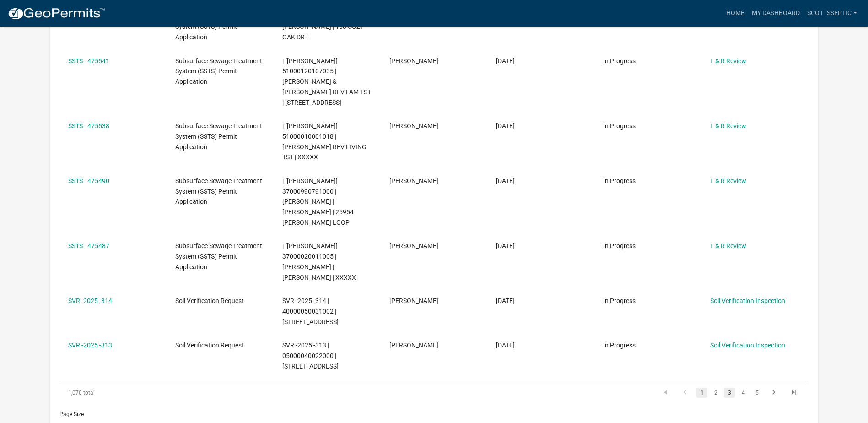 This screenshot has height=423, width=868. I want to click on li: page 4, so click(743, 393).